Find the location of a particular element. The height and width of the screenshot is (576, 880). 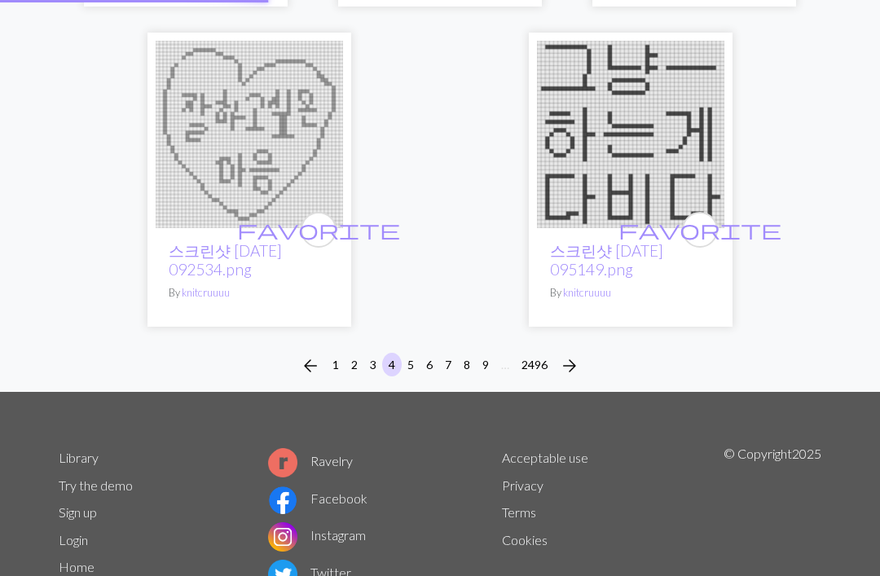

a: Library is located at coordinates (78, 457).